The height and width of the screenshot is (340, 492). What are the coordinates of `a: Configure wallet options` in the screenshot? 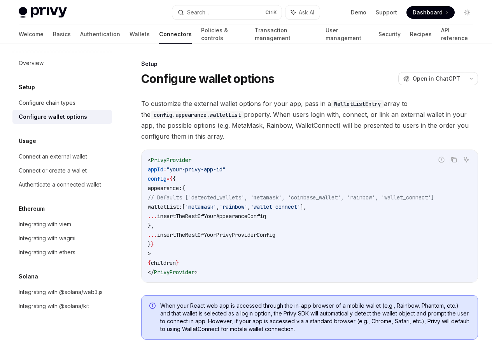 It's located at (62, 117).